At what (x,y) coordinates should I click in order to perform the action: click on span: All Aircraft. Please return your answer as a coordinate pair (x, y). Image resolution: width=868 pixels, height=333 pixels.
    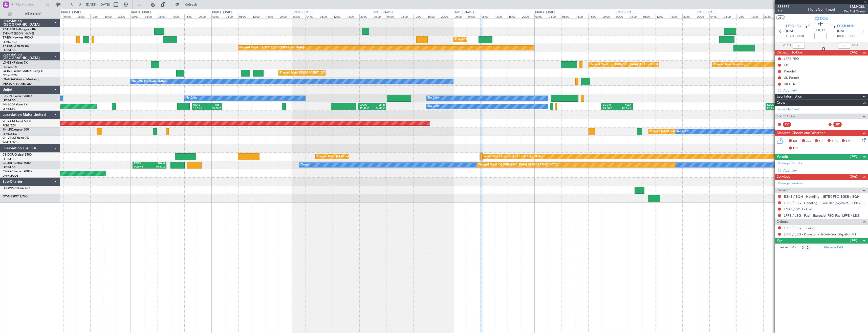
    Looking at the image, I should click on (33, 14).